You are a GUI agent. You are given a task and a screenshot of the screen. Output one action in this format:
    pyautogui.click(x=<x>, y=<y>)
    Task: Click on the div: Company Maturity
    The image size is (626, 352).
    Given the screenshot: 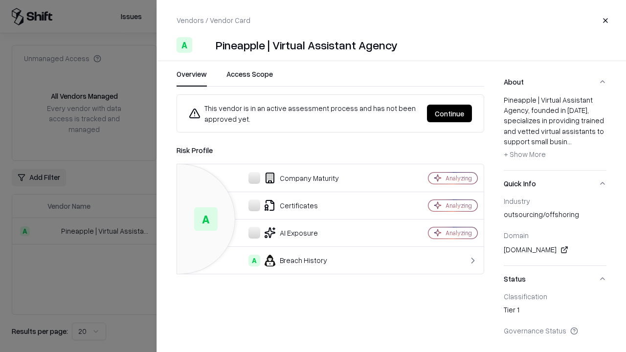 What is the action you would take?
    pyautogui.click(x=290, y=178)
    